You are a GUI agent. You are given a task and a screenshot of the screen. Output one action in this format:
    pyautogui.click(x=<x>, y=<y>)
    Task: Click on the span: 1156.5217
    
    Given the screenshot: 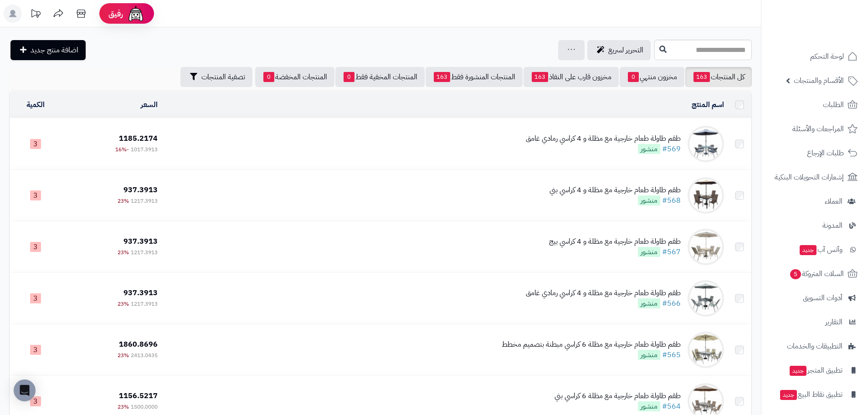 What is the action you would take?
    pyautogui.click(x=138, y=396)
    